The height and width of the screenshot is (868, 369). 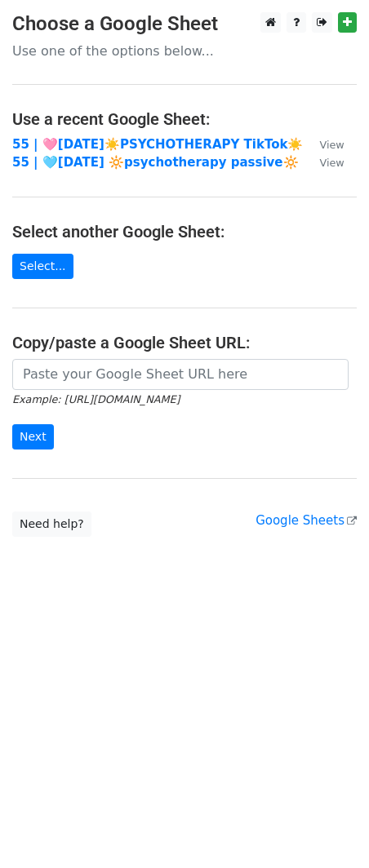 What do you see at coordinates (184, 119) in the screenshot?
I see `h4: Use a recent Google Sheet:` at bounding box center [184, 119].